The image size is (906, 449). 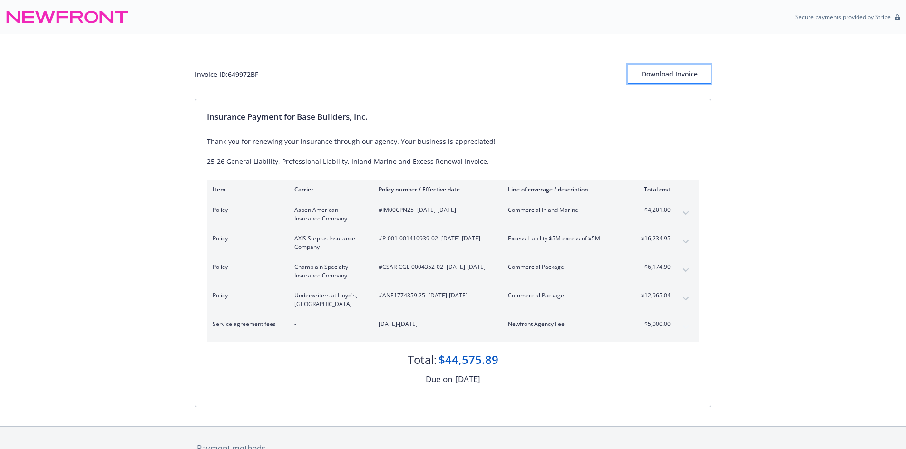 I want to click on span: $4,201.00, so click(x=653, y=210).